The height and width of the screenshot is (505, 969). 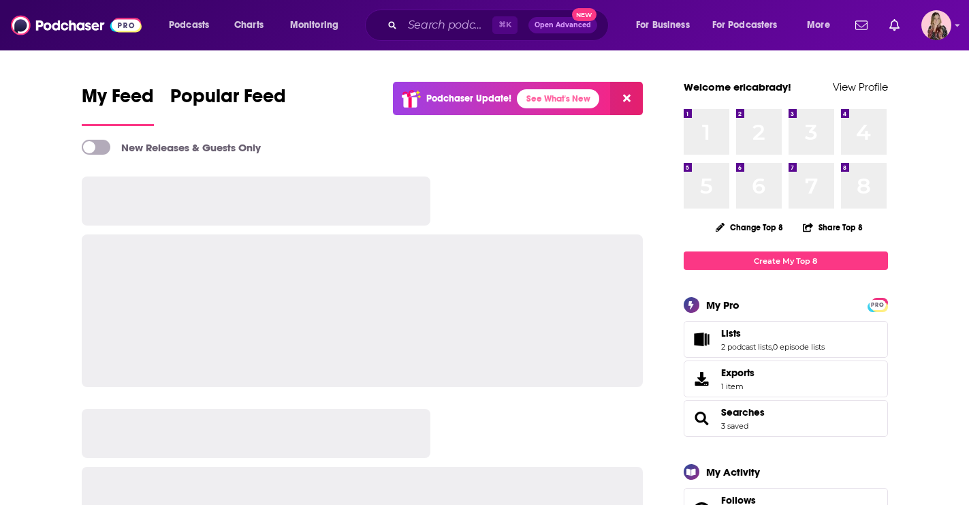 What do you see at coordinates (118, 100) in the screenshot?
I see `span: My Feed` at bounding box center [118, 100].